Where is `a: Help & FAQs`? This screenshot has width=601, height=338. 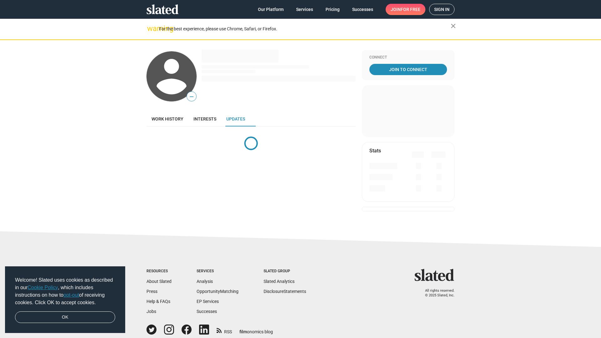
a: Help & FAQs is located at coordinates (158, 301).